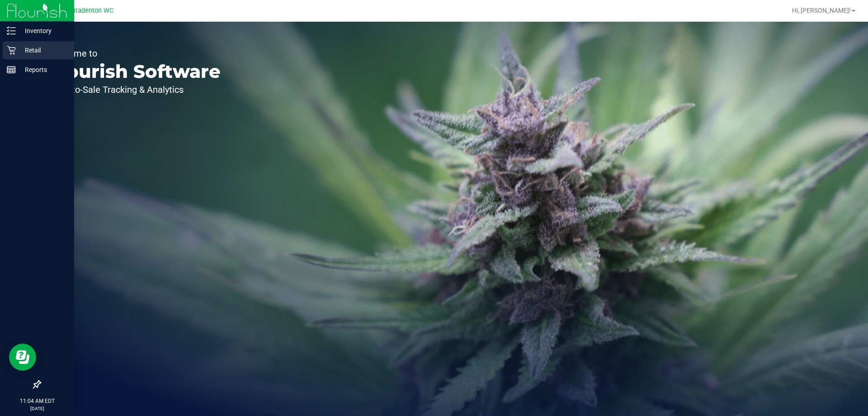  What do you see at coordinates (43, 50) in the screenshot?
I see `p: Retail` at bounding box center [43, 50].